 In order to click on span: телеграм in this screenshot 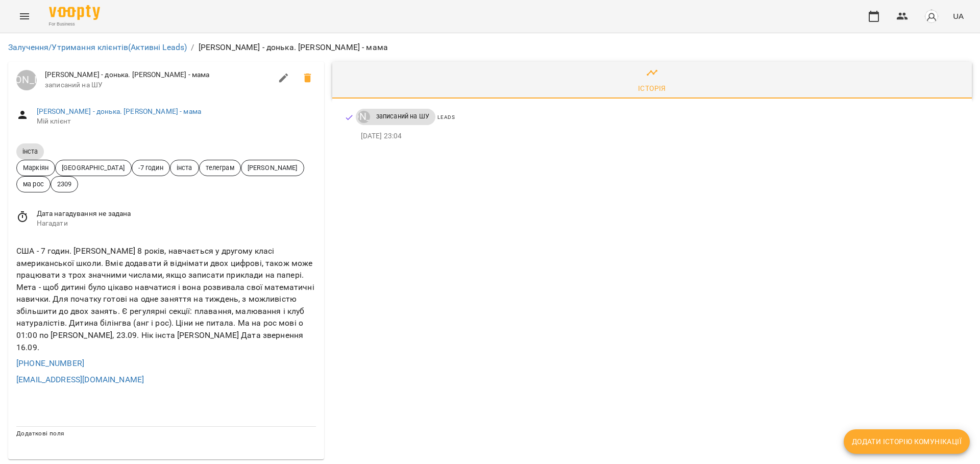, I will do `click(220, 167)`.